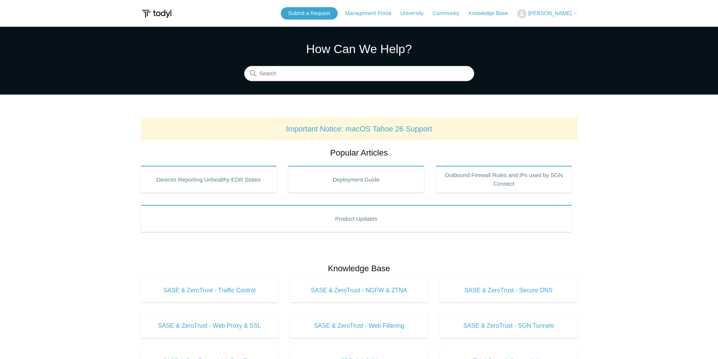 The width and height of the screenshot is (718, 359). What do you see at coordinates (504, 179) in the screenshot?
I see `a: Outbound Firewall Rules and IPs used by SGN Connect` at bounding box center [504, 179].